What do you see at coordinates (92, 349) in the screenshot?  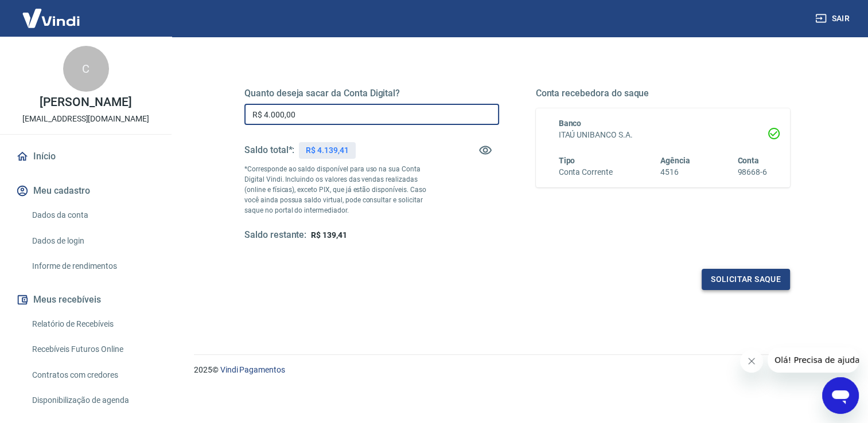 I see `a: Recebíveis Futuros Online` at bounding box center [92, 349].